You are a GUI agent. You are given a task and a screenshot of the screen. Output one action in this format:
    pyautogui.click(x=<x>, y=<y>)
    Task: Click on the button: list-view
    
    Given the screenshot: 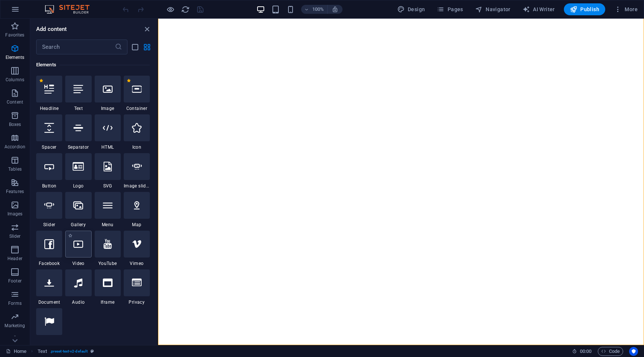 What is the action you would take?
    pyautogui.click(x=135, y=47)
    